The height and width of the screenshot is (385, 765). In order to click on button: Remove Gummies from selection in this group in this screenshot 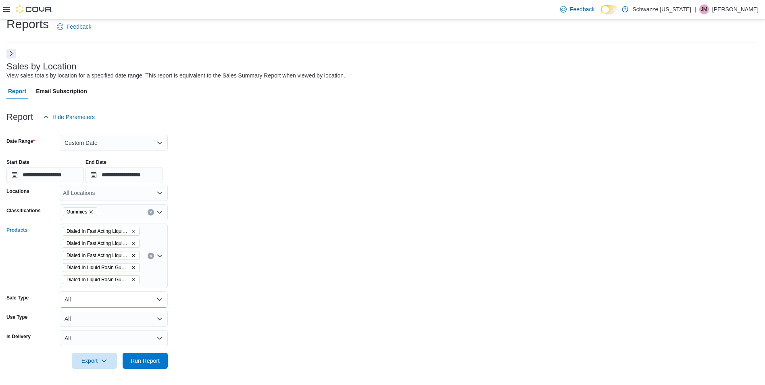, I will do `click(91, 212)`.